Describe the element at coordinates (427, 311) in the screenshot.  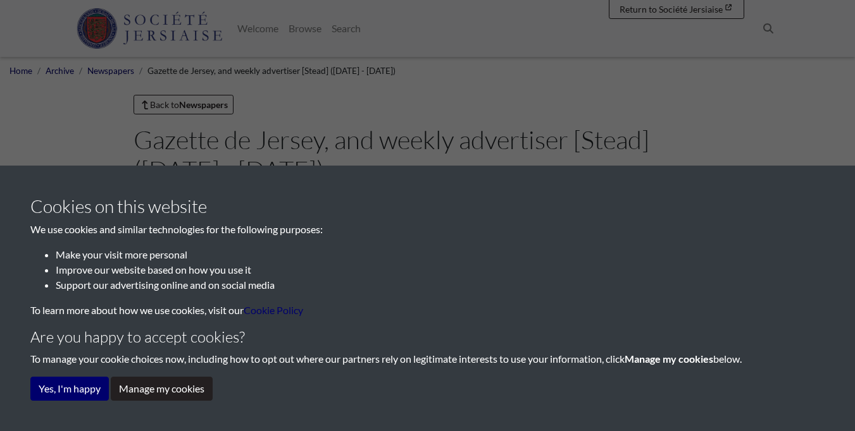
I see `p: To learn more about how we use cookies, visit our` at that location.